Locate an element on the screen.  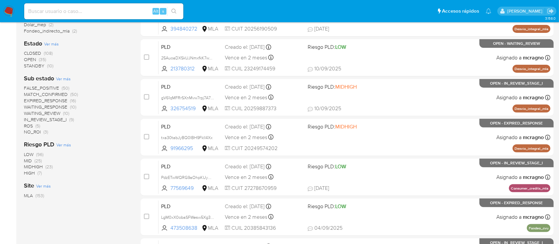
a: Notificaciones is located at coordinates (489, 11).